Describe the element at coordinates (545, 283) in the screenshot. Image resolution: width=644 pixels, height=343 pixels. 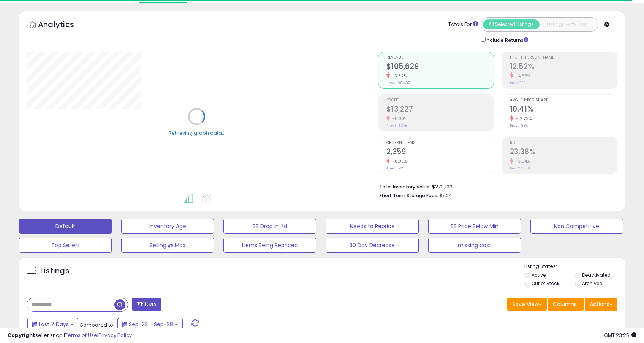
I see `label: Out of Stock` at that location.